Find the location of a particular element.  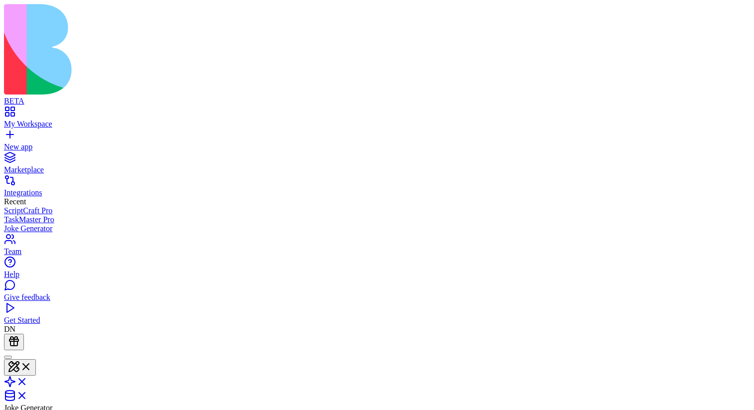

div: TaskMaster Pro is located at coordinates (377, 220).